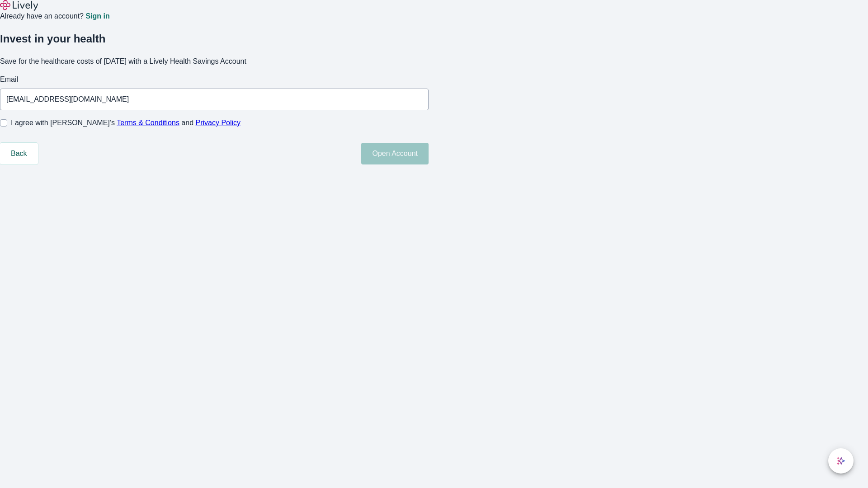  What do you see at coordinates (841, 461) in the screenshot?
I see `button: chat` at bounding box center [841, 461].